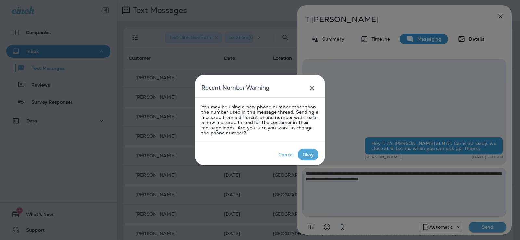  Describe the element at coordinates (235, 88) in the screenshot. I see `h5: Recent Number Warning` at that location.